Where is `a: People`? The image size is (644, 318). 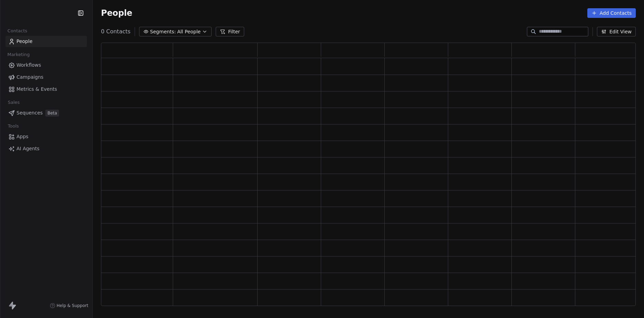 a: People is located at coordinates (46, 41).